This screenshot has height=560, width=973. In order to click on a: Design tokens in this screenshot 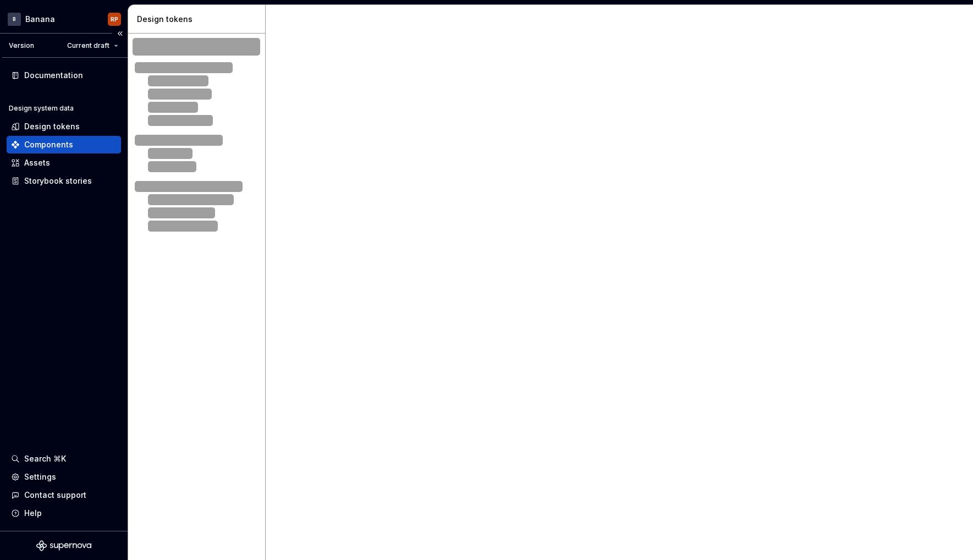, I will do `click(64, 127)`.